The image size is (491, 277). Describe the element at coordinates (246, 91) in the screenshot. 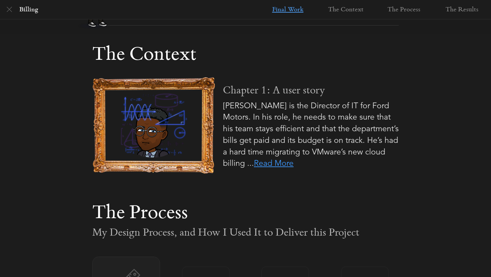

I see `div: Chapter 1: A user story` at that location.